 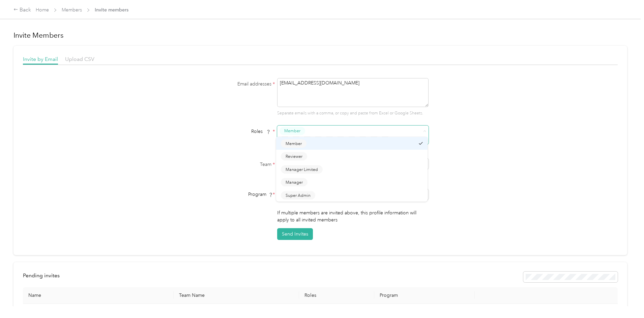 I want to click on button: Manager Limited, so click(x=301, y=170).